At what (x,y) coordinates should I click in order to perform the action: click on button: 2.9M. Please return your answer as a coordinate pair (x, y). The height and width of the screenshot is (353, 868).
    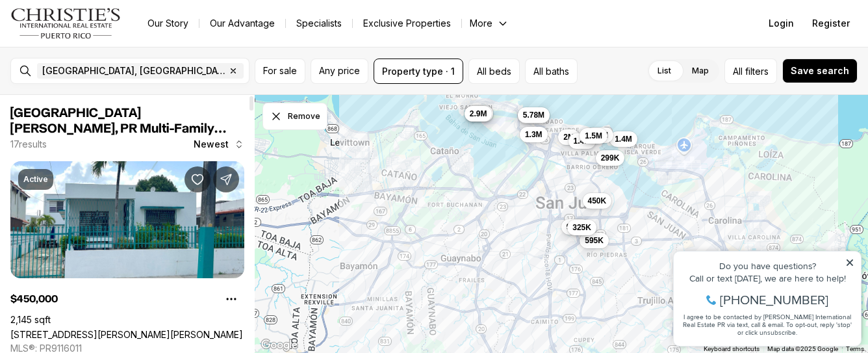
    Looking at the image, I should click on (478, 114).